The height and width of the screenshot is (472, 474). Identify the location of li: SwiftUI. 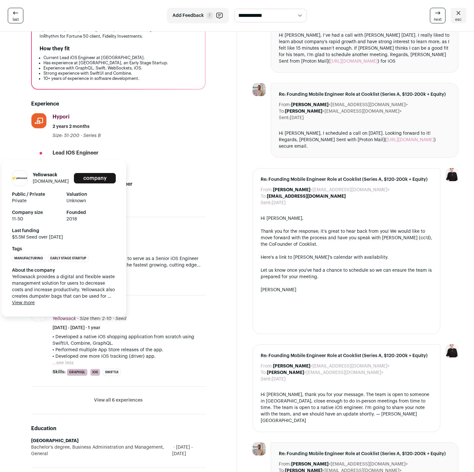
(112, 372).